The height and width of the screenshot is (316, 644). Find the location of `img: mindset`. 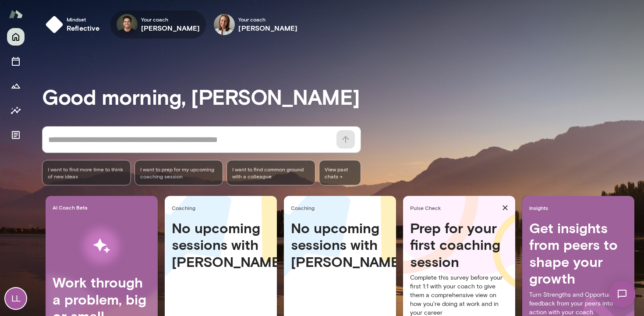

img: mindset is located at coordinates (54, 24).